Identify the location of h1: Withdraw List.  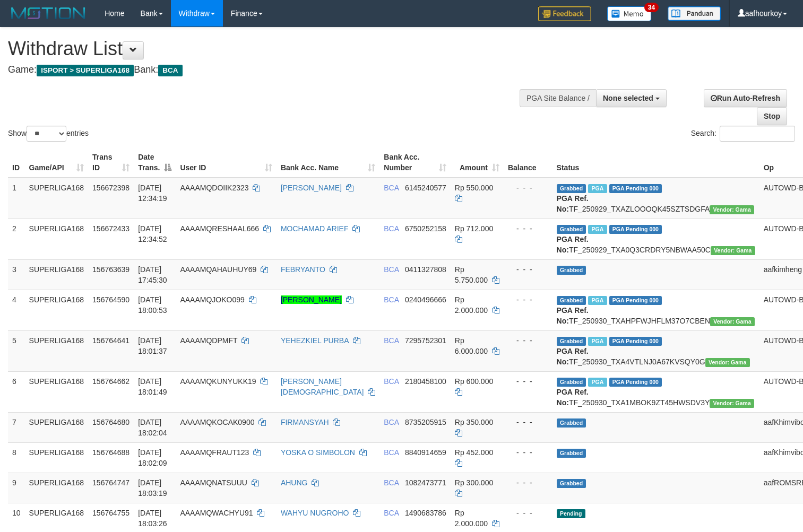
(266, 49).